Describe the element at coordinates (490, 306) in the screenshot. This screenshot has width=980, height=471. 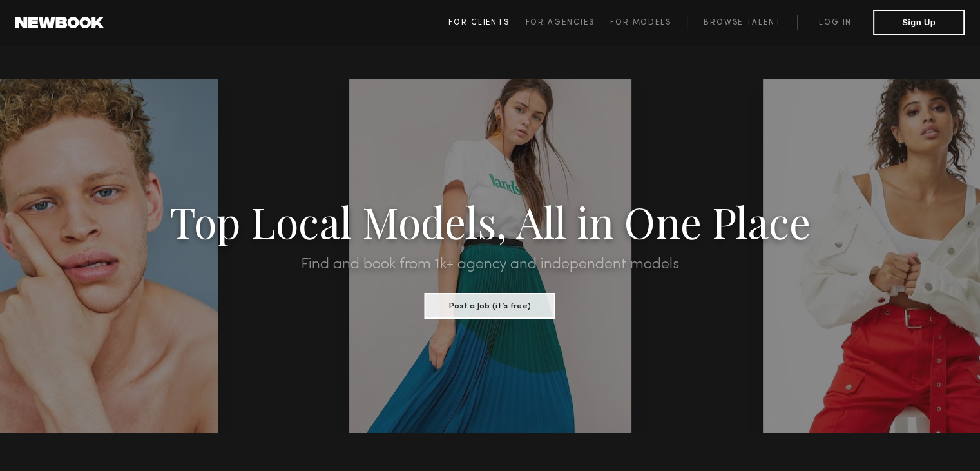
I see `button: Post a Job (it’s free)` at that location.